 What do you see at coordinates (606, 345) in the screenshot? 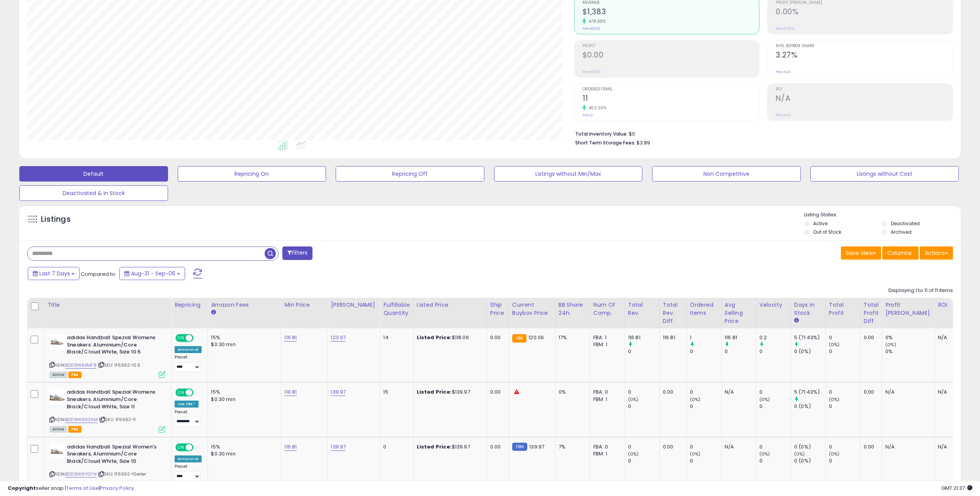
I see `div: FBM: 1` at bounding box center [606, 345].